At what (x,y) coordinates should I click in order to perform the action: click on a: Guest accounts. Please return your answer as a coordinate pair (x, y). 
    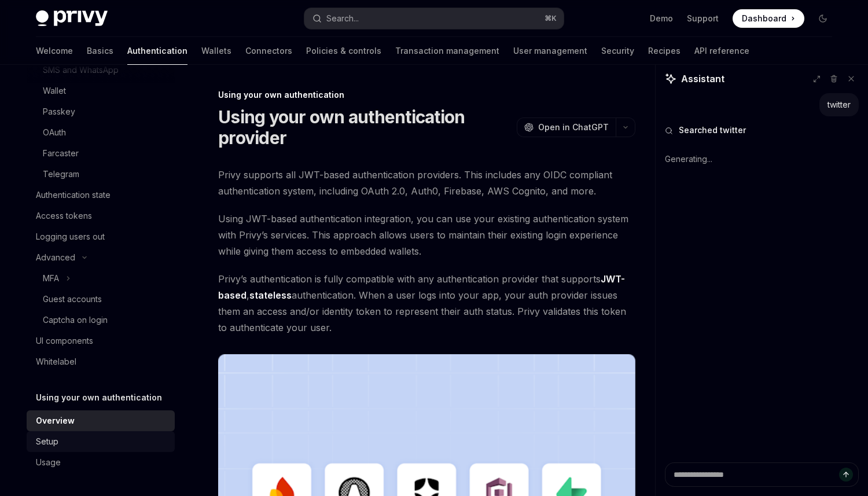
    Looking at the image, I should click on (101, 299).